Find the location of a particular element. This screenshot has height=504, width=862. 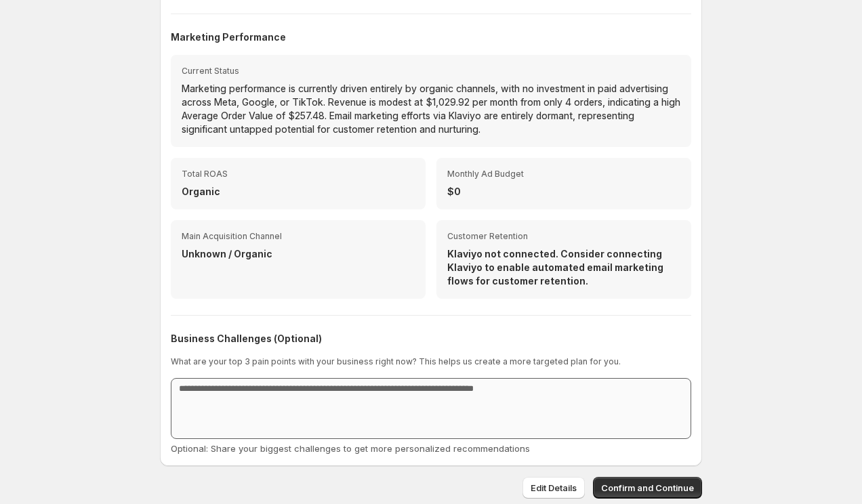

span: Total ROAS is located at coordinates (298, 174).